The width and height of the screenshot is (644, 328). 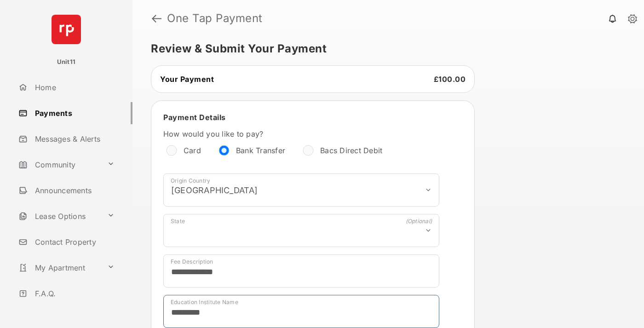 What do you see at coordinates (74, 113) in the screenshot?
I see `a: Payments` at bounding box center [74, 113].